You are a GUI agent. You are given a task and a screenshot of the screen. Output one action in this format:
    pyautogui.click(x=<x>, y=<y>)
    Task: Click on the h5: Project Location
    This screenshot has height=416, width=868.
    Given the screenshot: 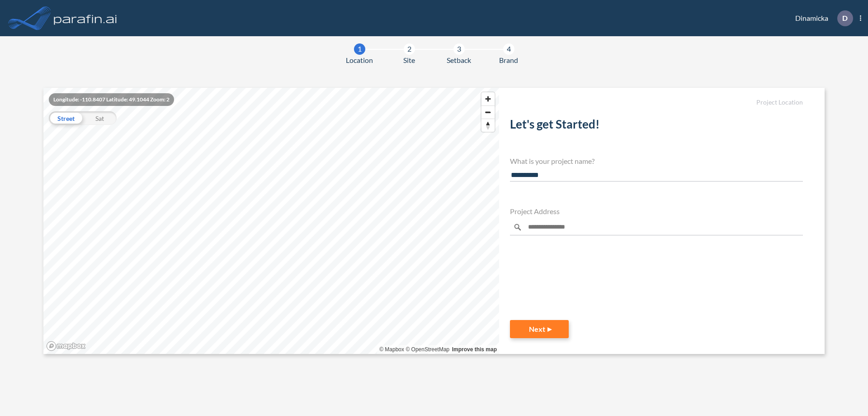 What is the action you would take?
    pyautogui.click(x=657, y=102)
    